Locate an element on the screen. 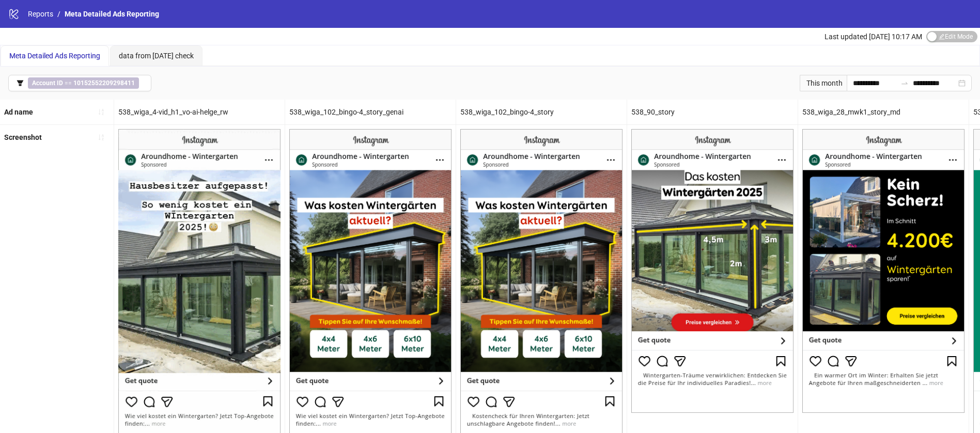 This screenshot has height=433, width=980. img: Screenshot 6641909308301 is located at coordinates (883, 271).